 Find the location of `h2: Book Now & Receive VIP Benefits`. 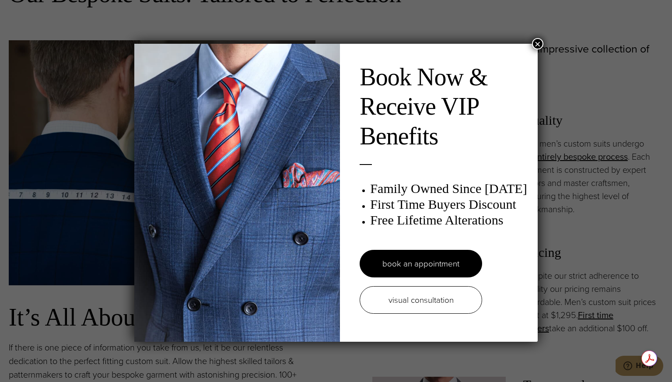

h2: Book Now & Receive VIP Benefits is located at coordinates (444, 107).